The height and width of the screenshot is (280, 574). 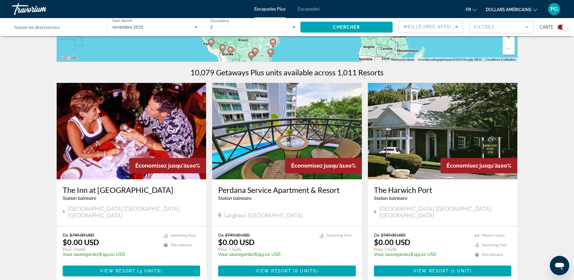 I want to click on span: Carte, so click(x=546, y=27).